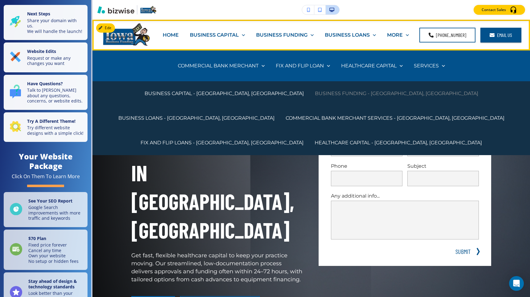 The width and height of the screenshot is (530, 297). What do you see at coordinates (105, 28) in the screenshot?
I see `button: Edit` at bounding box center [105, 28].